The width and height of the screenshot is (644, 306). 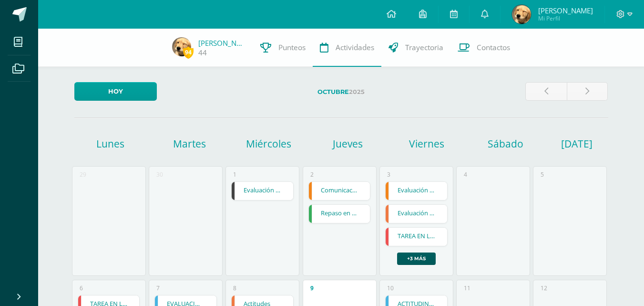 What do you see at coordinates (347, 143) in the screenshot?
I see `h1: Jueves` at bounding box center [347, 143].